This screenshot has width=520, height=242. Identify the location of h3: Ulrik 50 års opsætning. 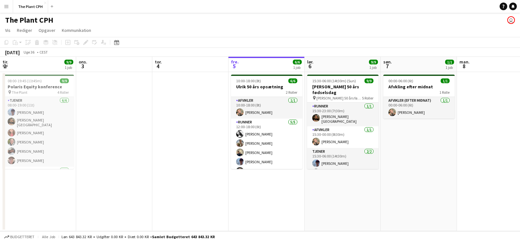
(266, 87).